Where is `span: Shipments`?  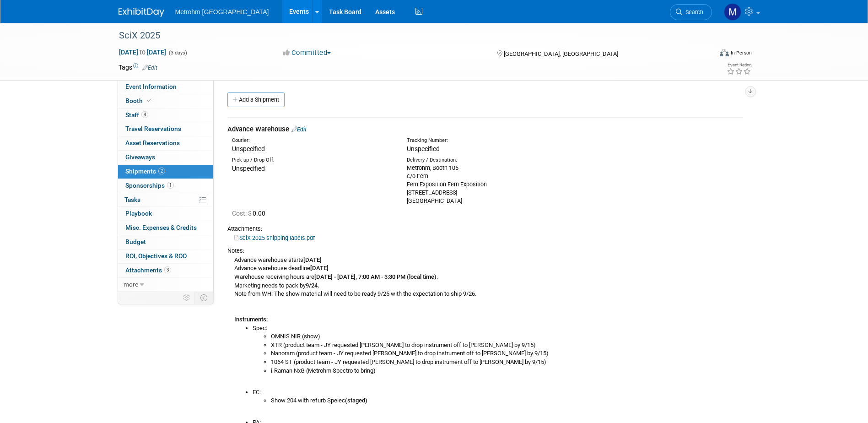 span: Shipments is located at coordinates (145, 171).